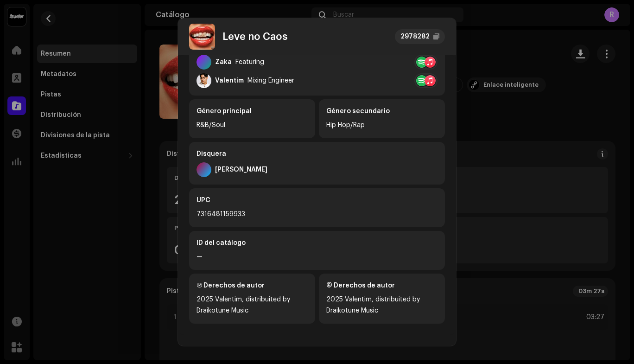 Image resolution: width=634 pixels, height=364 pixels. What do you see at coordinates (252, 125) in the screenshot?
I see `div: R&B/Soul` at bounding box center [252, 125].